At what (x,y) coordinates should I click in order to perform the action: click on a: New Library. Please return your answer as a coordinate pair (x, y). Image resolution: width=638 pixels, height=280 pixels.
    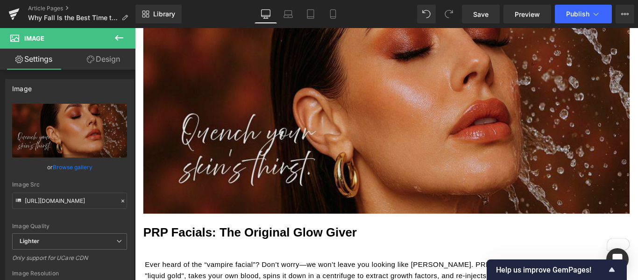
    Looking at the image, I should click on (158, 14).